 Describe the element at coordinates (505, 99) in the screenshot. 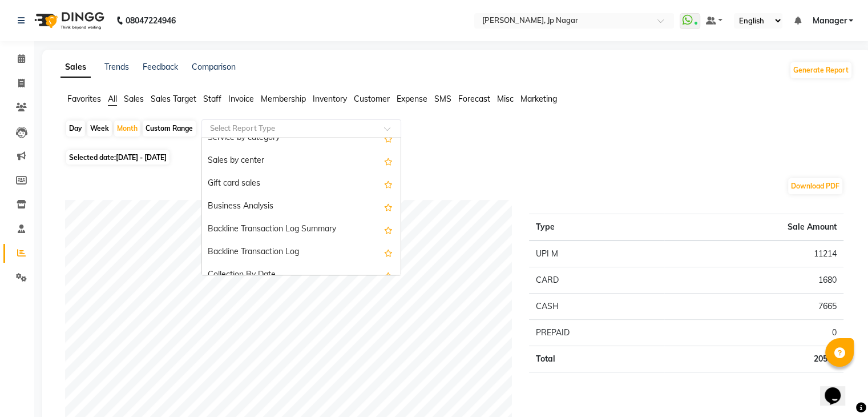

I see `span: Misc` at that location.